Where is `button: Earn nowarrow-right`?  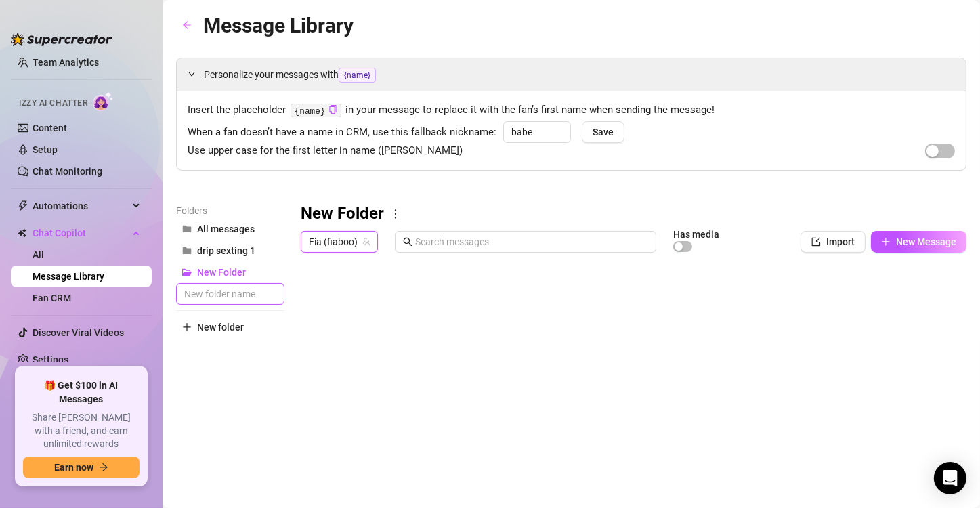
button: Earn nowarrow-right is located at coordinates (81, 468).